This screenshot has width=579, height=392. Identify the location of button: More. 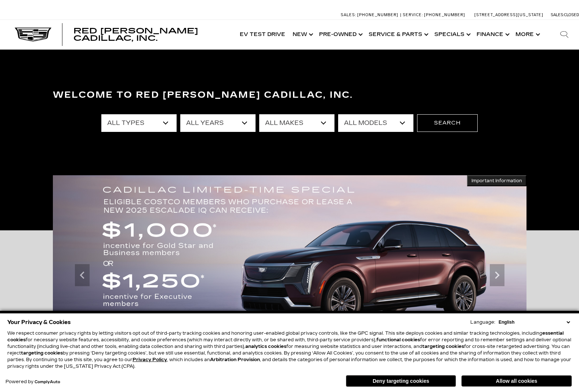
(527, 35).